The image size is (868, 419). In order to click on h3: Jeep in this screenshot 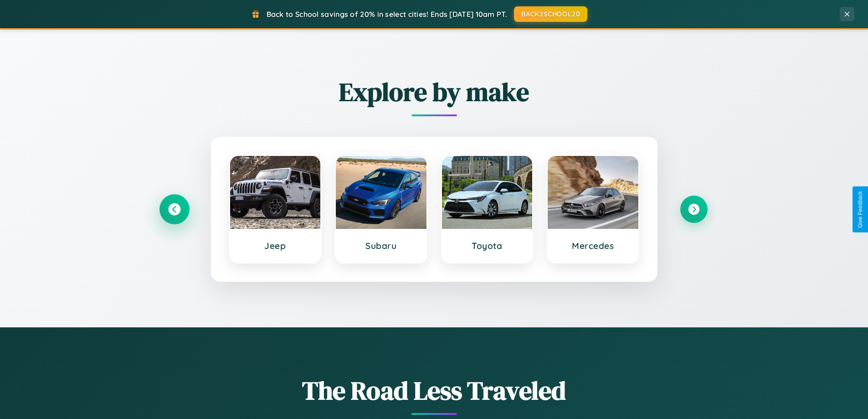, I will do `click(275, 245)`.